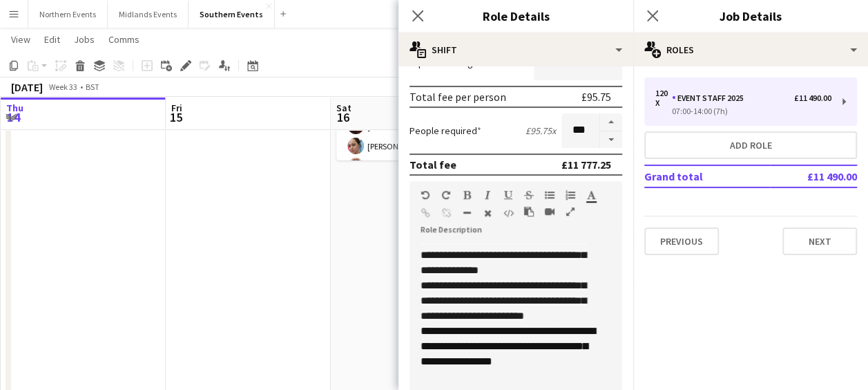 This screenshot has height=390, width=868. Describe the element at coordinates (426, 195) in the screenshot. I see `button: Undo` at that location.